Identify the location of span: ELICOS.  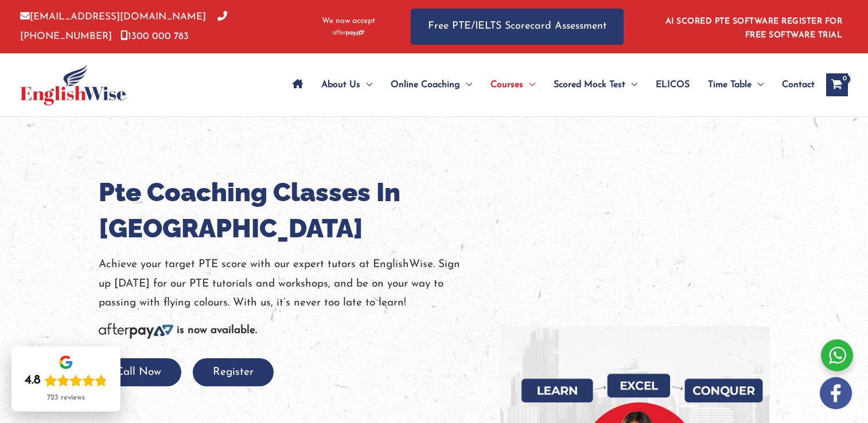
(672, 85).